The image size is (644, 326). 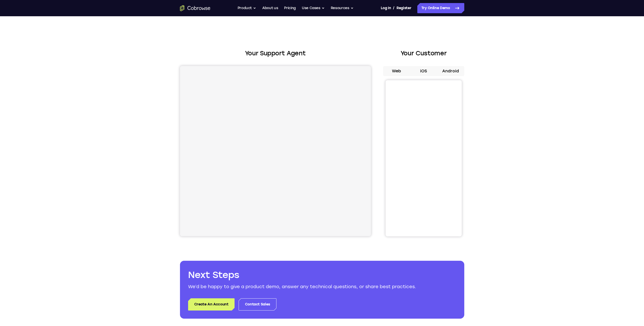 What do you see at coordinates (441, 8) in the screenshot?
I see `a: Try Online Demo` at bounding box center [441, 8].